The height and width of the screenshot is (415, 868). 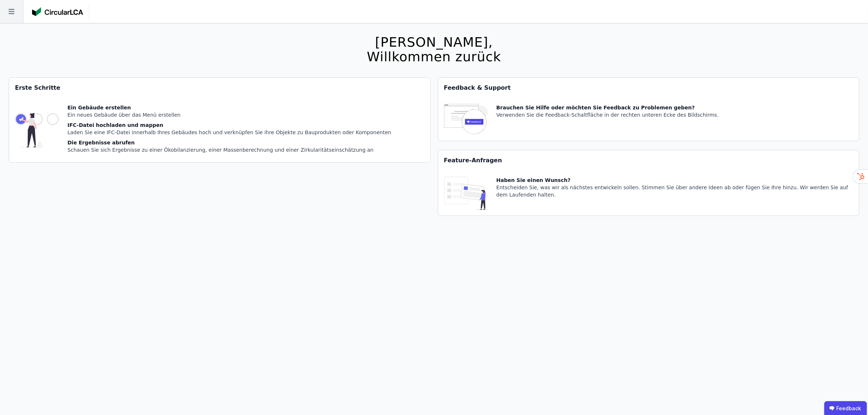 What do you see at coordinates (229, 132) in the screenshot?
I see `div: Laden Sie eine IFC-Datei innerhalb Ihres Gebäudes hoch und verknüpfen Sie ihre Objekte zu Bauprod...` at bounding box center [229, 132].